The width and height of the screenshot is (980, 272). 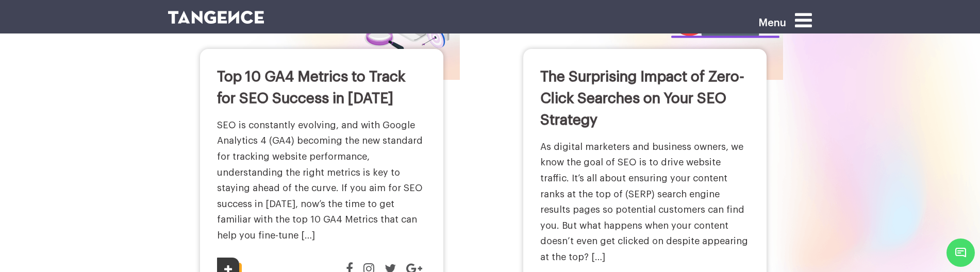 What do you see at coordinates (644, 202) in the screenshot?
I see `a: As digital marketers and business owners, we know the goal of SEO is to drive website traffic. It...` at bounding box center [644, 202].